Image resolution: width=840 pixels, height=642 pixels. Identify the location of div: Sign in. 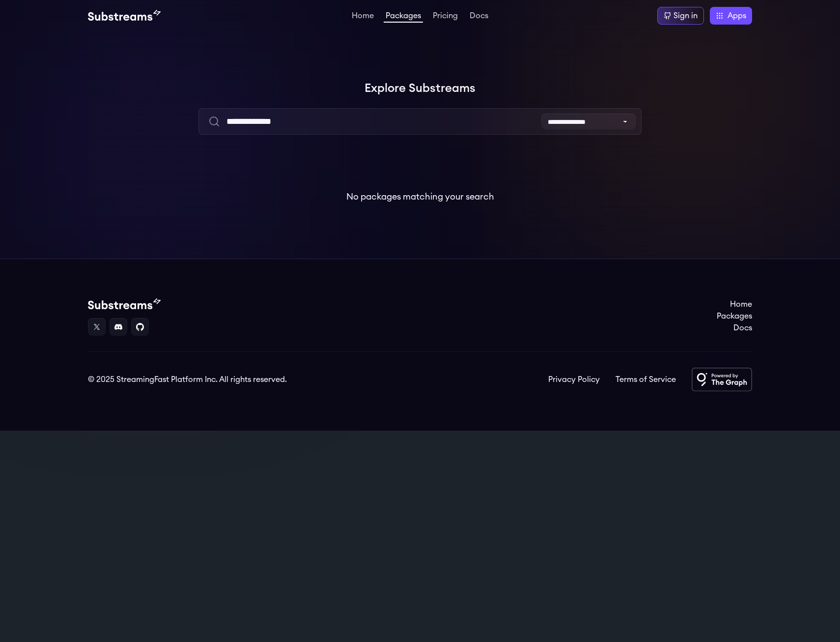
(685, 16).